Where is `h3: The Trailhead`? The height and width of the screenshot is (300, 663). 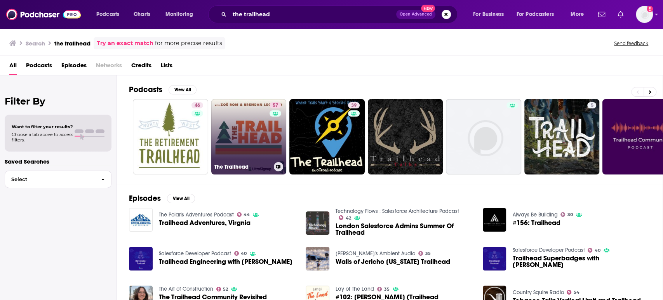
h3: The Trailhead is located at coordinates (242, 167).